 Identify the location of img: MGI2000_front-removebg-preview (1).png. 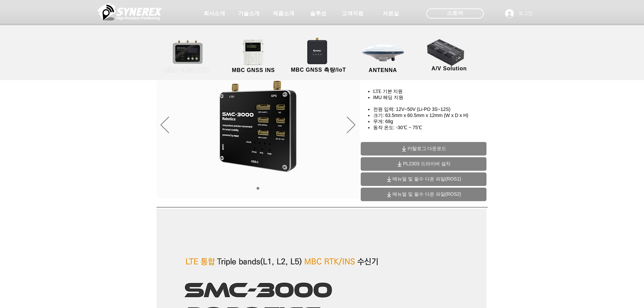
(254, 52).